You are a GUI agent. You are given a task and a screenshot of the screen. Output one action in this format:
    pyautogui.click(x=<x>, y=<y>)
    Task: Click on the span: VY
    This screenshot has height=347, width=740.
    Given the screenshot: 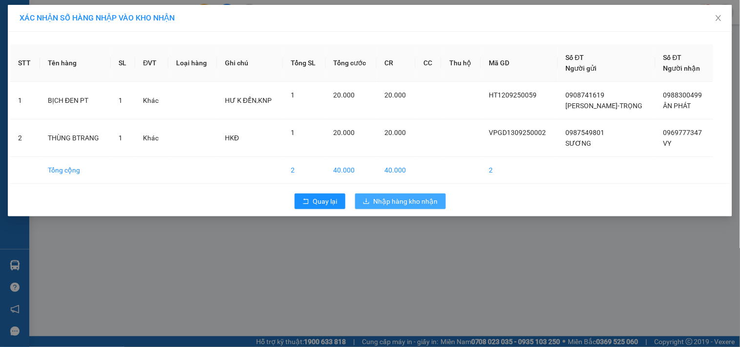 What is the action you would take?
    pyautogui.click(x=668, y=143)
    